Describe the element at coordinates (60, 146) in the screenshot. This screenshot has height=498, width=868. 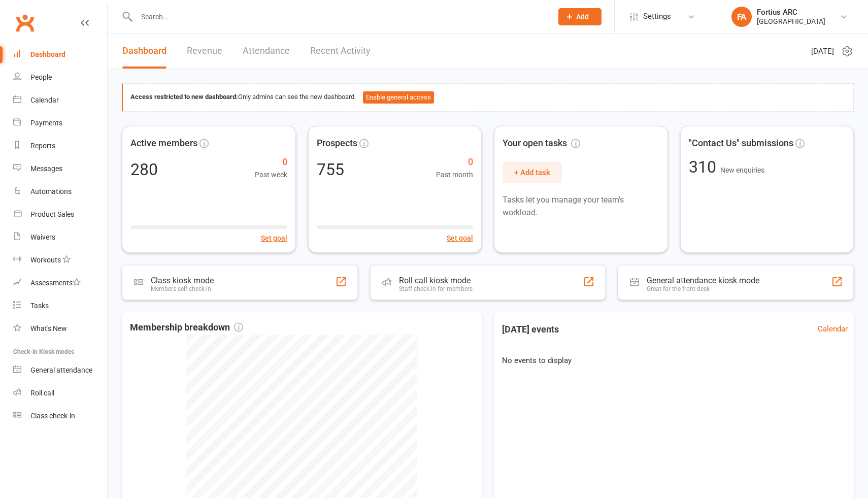
I see `a: Reports` at that location.